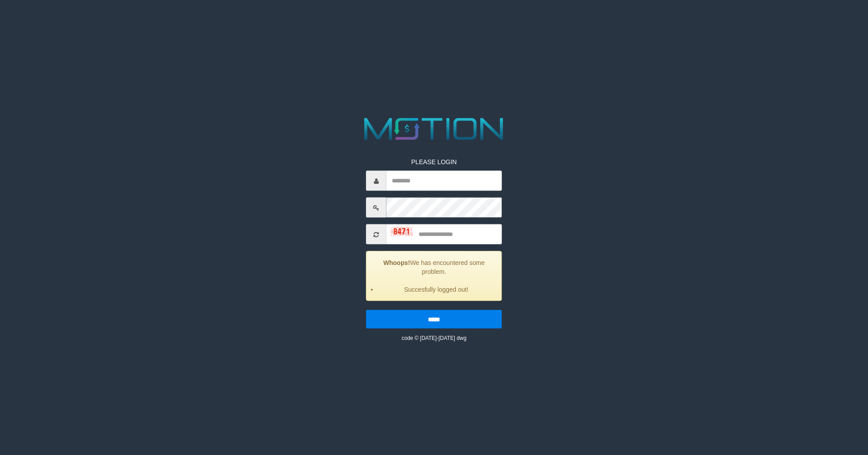 This screenshot has height=455, width=868. Describe the element at coordinates (397, 263) in the screenshot. I see `strong: Whoops!` at that location.